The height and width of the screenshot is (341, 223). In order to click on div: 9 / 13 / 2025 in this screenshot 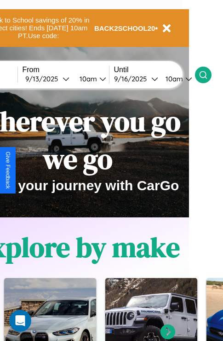, I will do `click(44, 78)`.